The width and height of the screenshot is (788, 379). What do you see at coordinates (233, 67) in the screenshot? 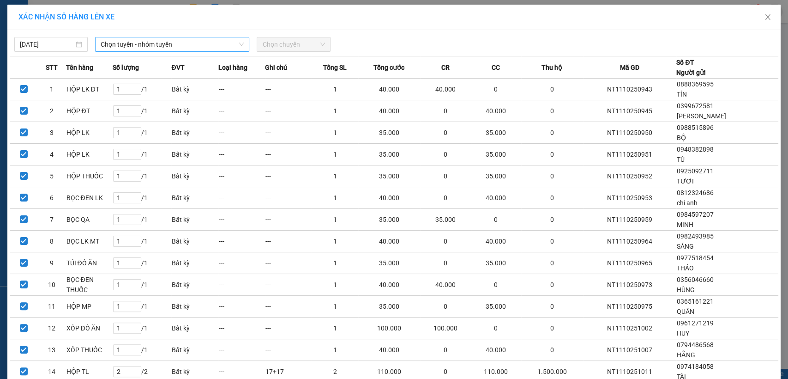
I see `span: Loại hàng` at bounding box center [233, 67].